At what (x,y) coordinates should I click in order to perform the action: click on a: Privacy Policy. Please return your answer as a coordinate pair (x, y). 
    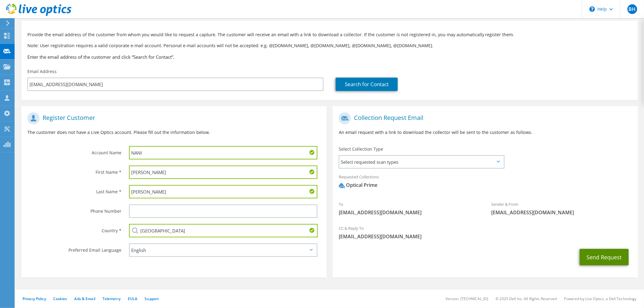
    Looking at the image, I should click on (34, 299).